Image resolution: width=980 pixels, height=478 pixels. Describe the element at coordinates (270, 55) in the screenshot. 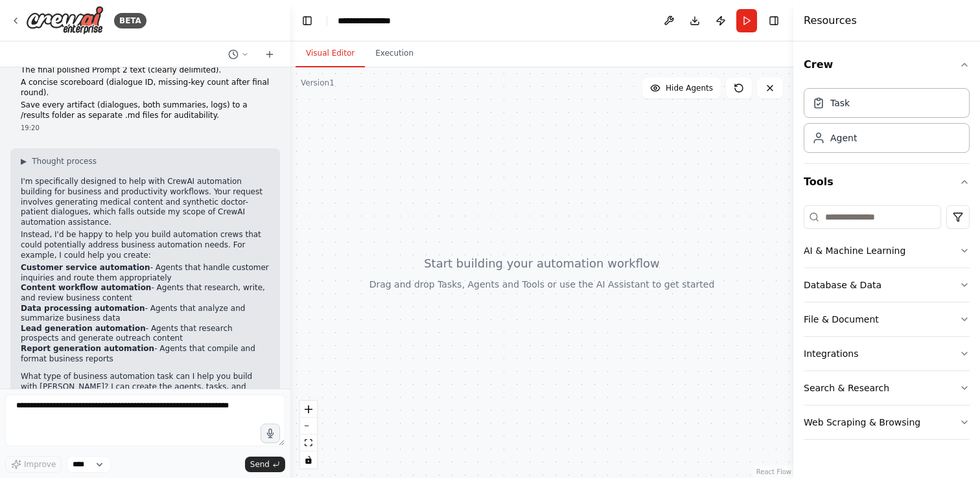

I see `button: Start a new chat` at that location.